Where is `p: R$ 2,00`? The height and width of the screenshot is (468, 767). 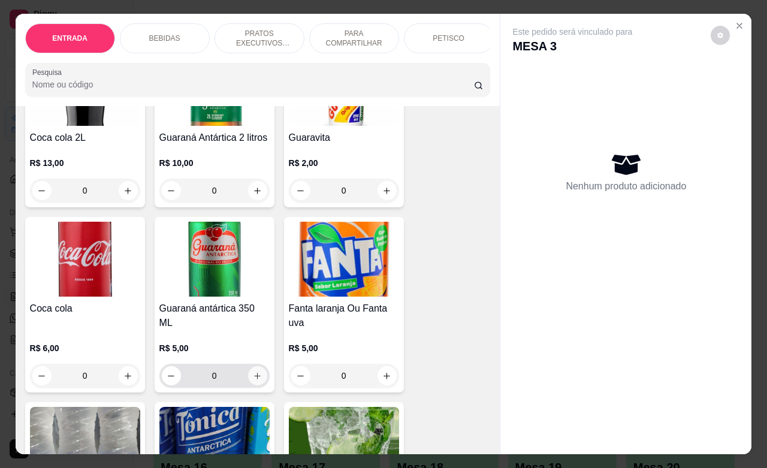
p: R$ 2,00 is located at coordinates (344, 163).